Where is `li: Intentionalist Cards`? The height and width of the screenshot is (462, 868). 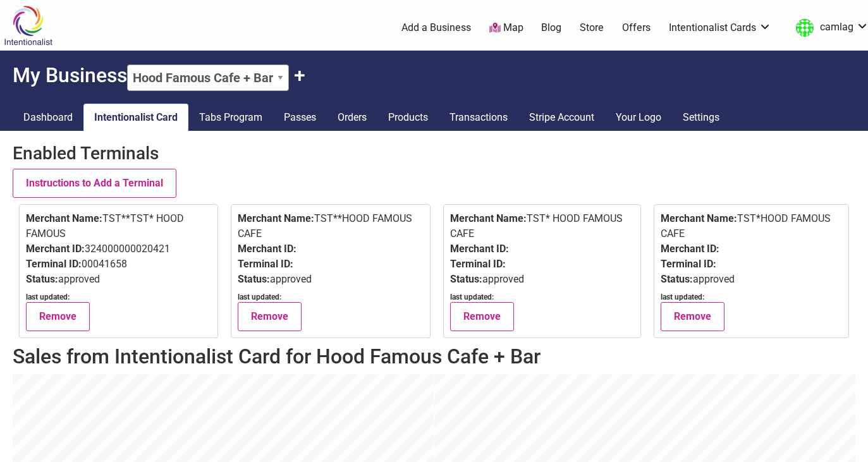
li: Intentionalist Cards is located at coordinates (720, 27).